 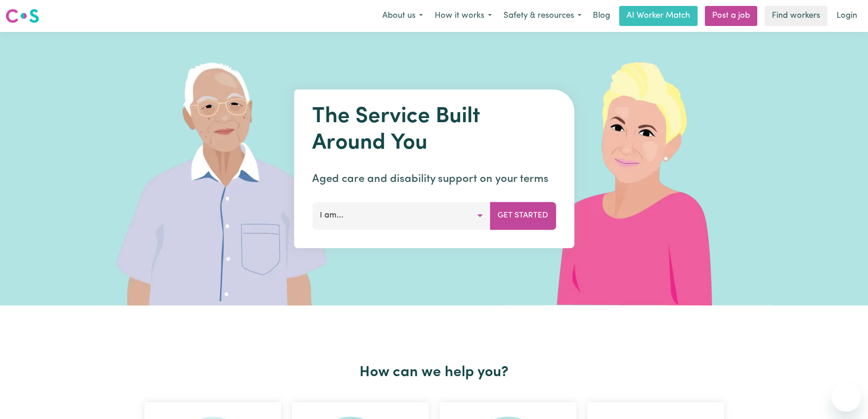 What do you see at coordinates (403, 16) in the screenshot?
I see `button: About us` at bounding box center [403, 16].